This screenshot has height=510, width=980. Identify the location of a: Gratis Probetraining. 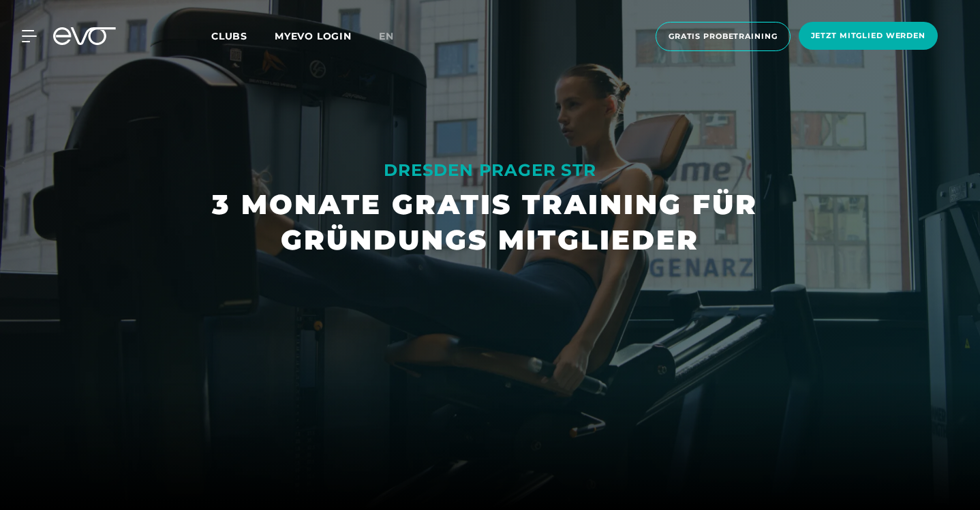
(723, 36).